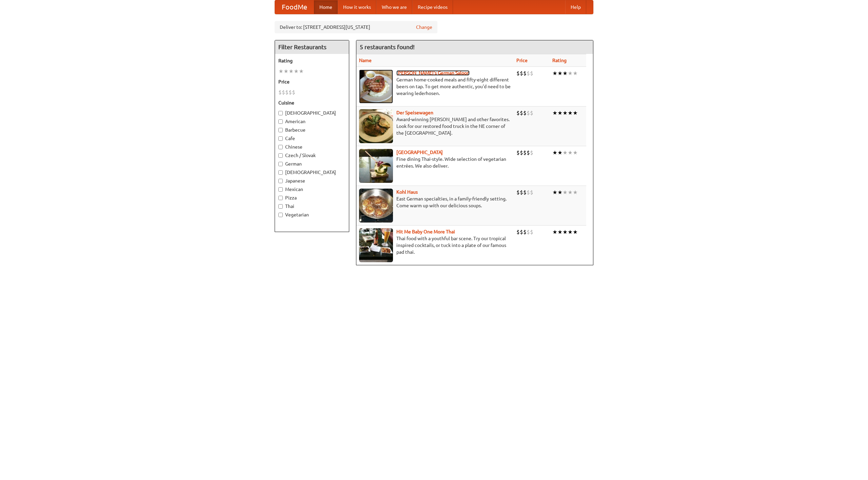 This screenshot has width=868, height=480. I want to click on input: Thai, so click(280, 206).